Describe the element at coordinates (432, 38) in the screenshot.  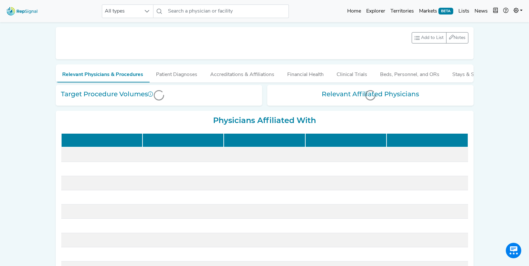
I see `span: Add to List` at that location.